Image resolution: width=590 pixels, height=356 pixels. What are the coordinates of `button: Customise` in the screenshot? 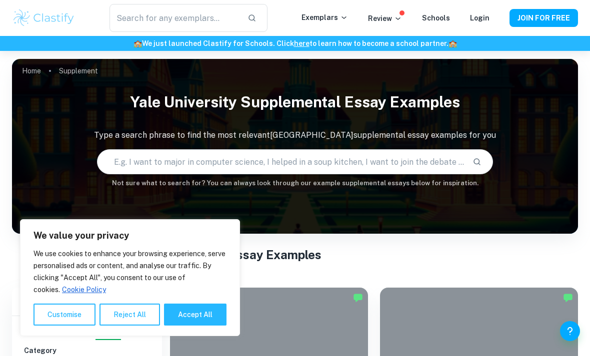 It's located at (64, 315).